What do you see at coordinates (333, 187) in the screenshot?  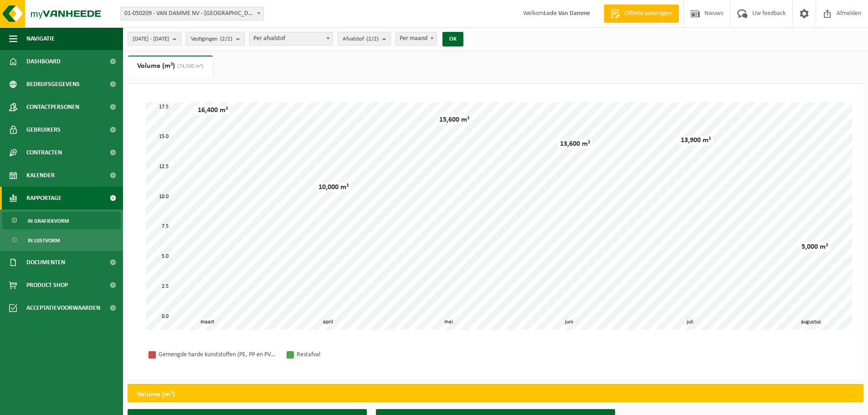 I see `div: 10,000 m³` at bounding box center [333, 187].